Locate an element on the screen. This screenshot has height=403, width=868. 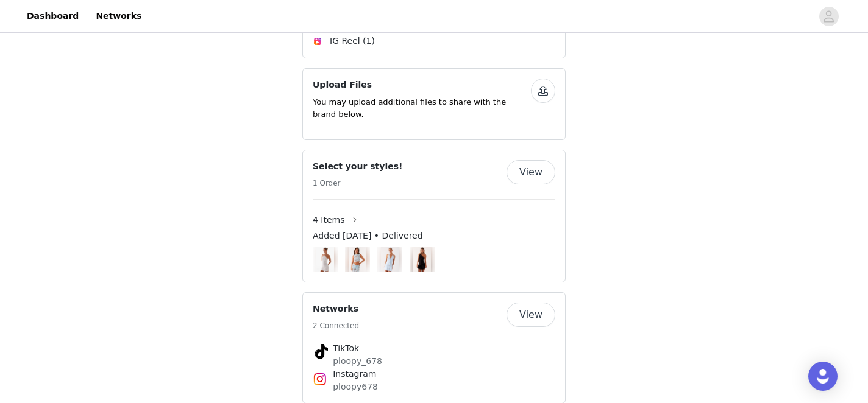
p: ploopy_678 is located at coordinates (434, 361).